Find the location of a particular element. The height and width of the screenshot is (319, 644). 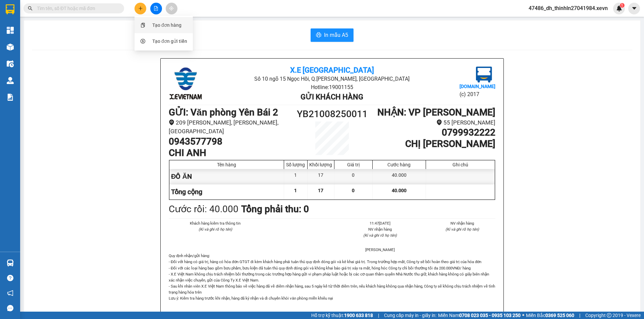

input: Tìm tên, số ĐT hoặc mã đơn is located at coordinates (77, 9).